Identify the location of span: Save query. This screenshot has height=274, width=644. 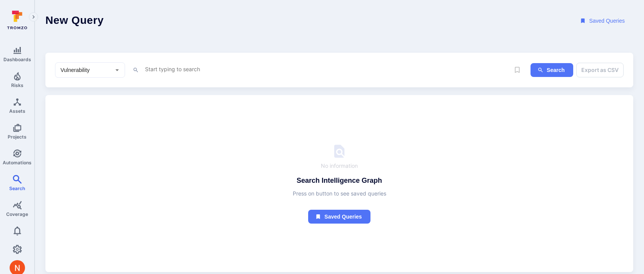
(517, 70).